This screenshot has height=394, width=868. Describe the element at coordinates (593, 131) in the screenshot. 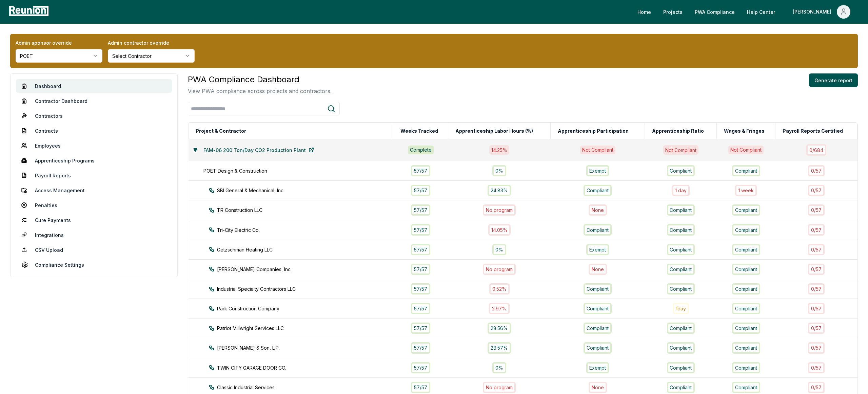

I see `button: Apprenticeship Participation` at that location.